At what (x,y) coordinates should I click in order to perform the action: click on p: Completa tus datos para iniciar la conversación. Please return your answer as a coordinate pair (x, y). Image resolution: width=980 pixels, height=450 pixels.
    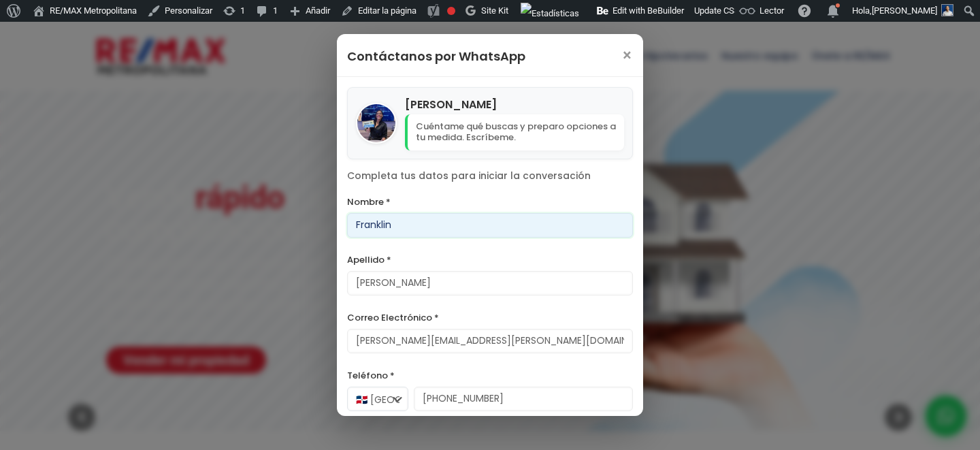
    Looking at the image, I should click on (490, 176).